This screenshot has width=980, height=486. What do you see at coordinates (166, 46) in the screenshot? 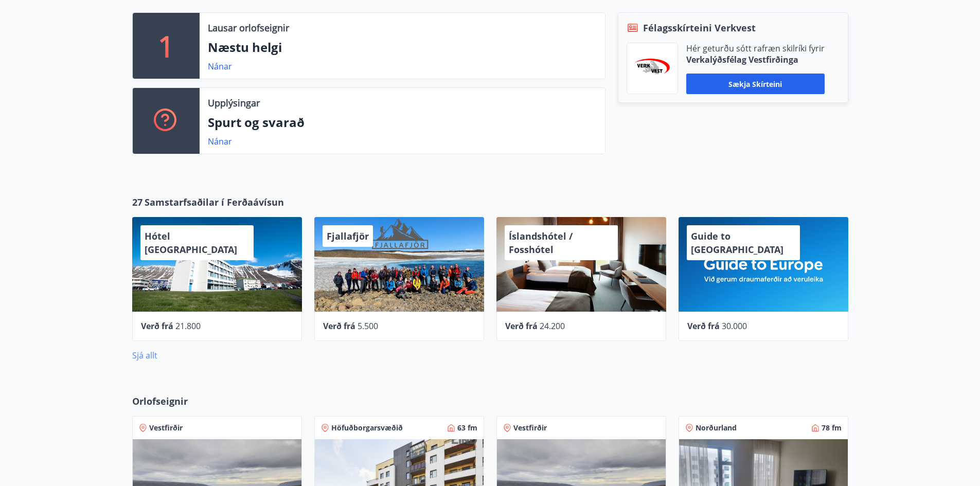
I see `p: 1` at bounding box center [166, 46].